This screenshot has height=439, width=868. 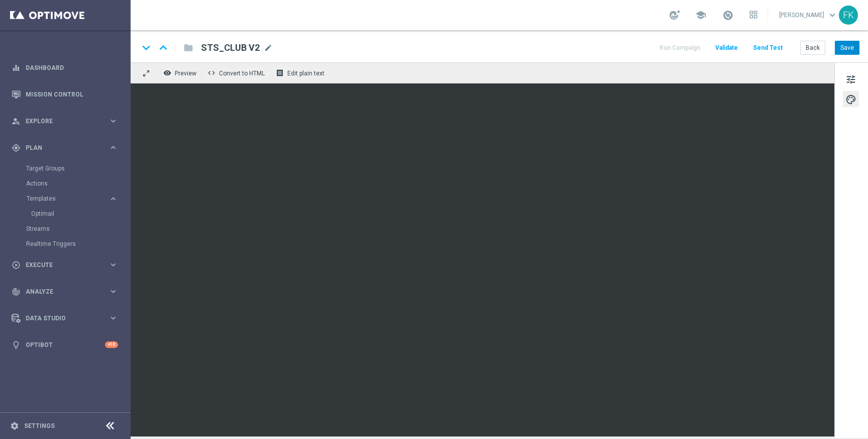 I want to click on button: Send Test, so click(x=767, y=47).